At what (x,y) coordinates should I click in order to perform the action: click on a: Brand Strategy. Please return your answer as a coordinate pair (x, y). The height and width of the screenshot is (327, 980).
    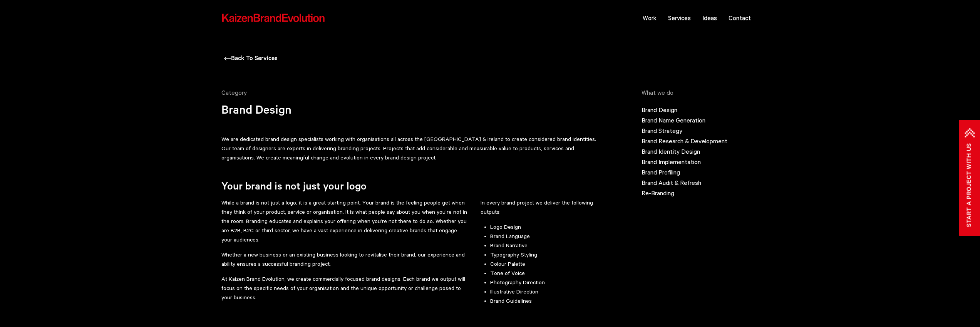
    Looking at the image, I should click on (662, 130).